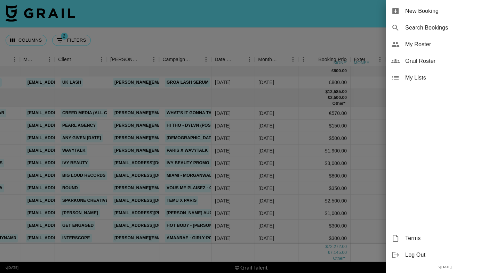 The image size is (504, 273). What do you see at coordinates (452, 45) in the screenshot?
I see `span: My Roster` at bounding box center [452, 45].